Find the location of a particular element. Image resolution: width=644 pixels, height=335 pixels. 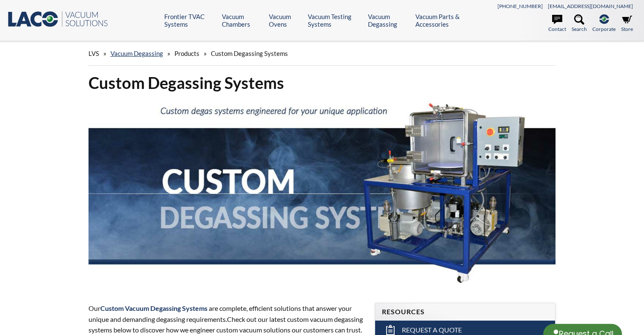

a: Contact is located at coordinates (557, 24).